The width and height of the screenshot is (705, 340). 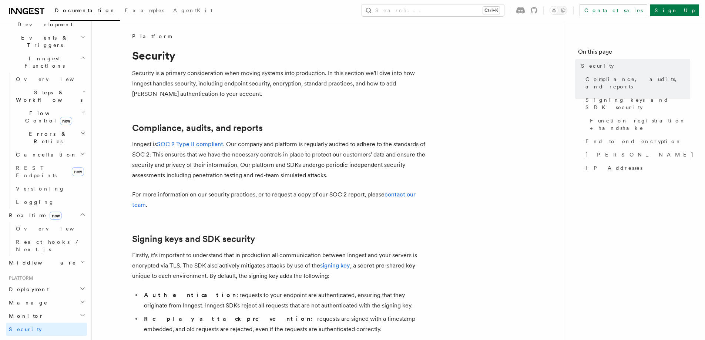 I want to click on div: Inngest Functions, so click(x=46, y=141).